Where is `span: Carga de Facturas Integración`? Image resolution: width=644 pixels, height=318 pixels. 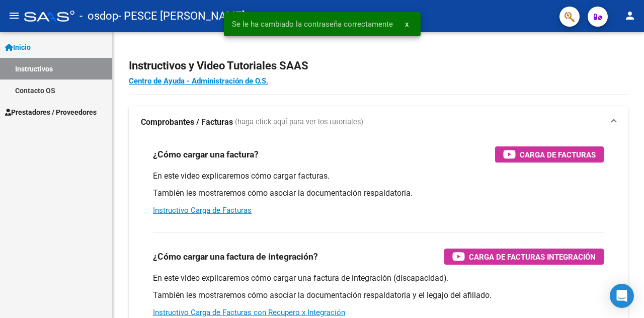 span: Carga de Facturas Integración is located at coordinates (533, 257).